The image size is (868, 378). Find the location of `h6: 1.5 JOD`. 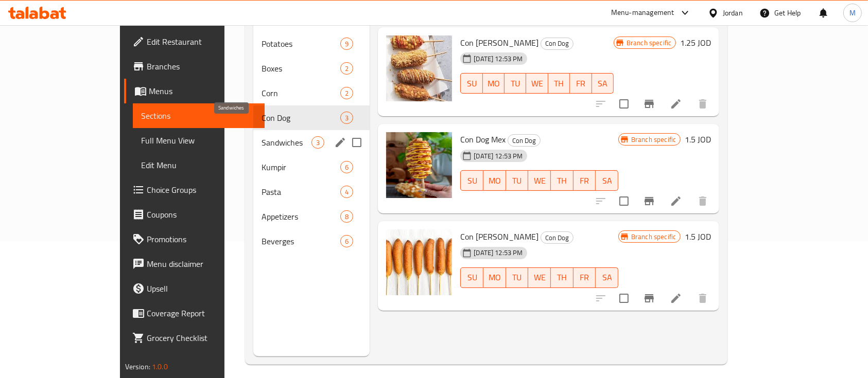

h6: 1.5 JOD is located at coordinates (698, 140).